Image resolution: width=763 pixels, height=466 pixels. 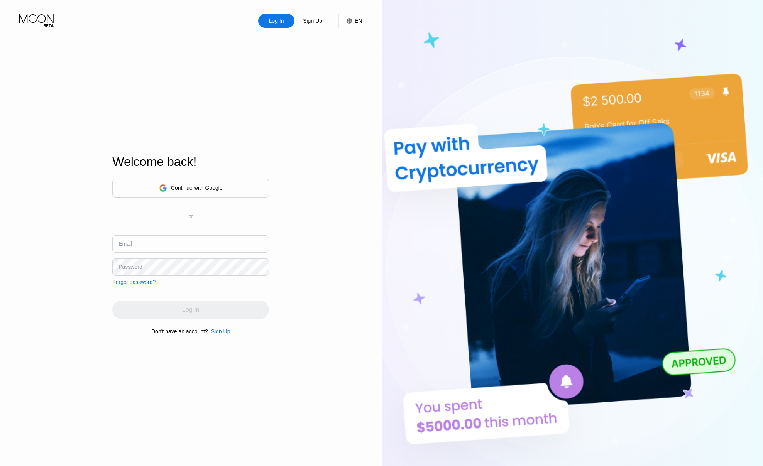 What do you see at coordinates (134, 282) in the screenshot?
I see `div: Forgot password?` at bounding box center [134, 282].